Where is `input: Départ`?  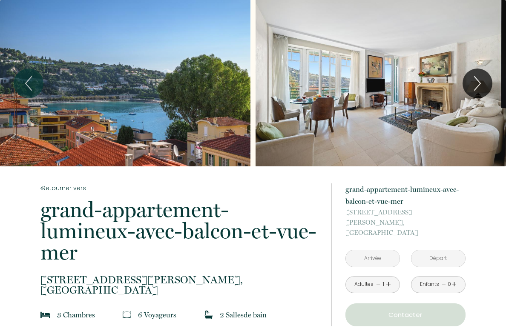 input: Départ is located at coordinates (438, 258).